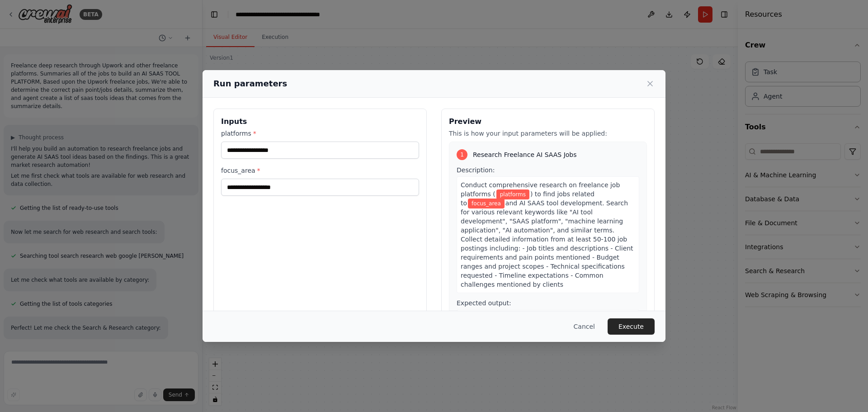 The height and width of the screenshot is (412, 868). I want to click on label: platforms, so click(320, 134).